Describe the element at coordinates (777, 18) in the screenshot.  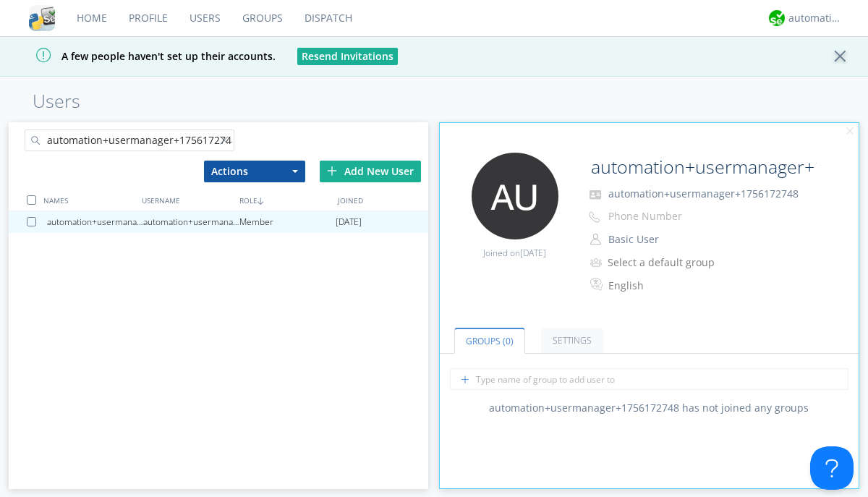
I see `img: d2d01cd9b4174d08988066c6d424eccd` at that location.